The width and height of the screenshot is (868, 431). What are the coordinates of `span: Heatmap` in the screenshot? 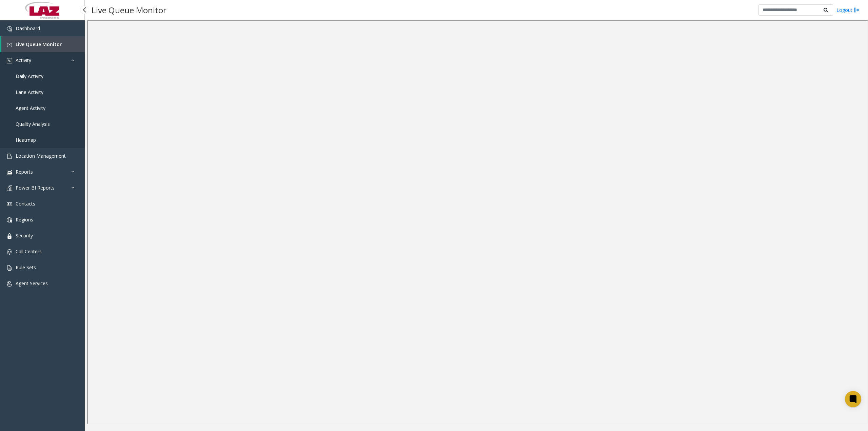 It's located at (26, 140).